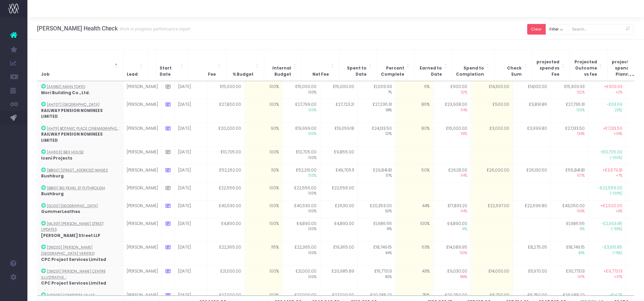 Image resolution: width=644 pixels, height=301 pixels. Describe the element at coordinates (607, 229) in the screenshot. I see `span: (-59%)` at that location.